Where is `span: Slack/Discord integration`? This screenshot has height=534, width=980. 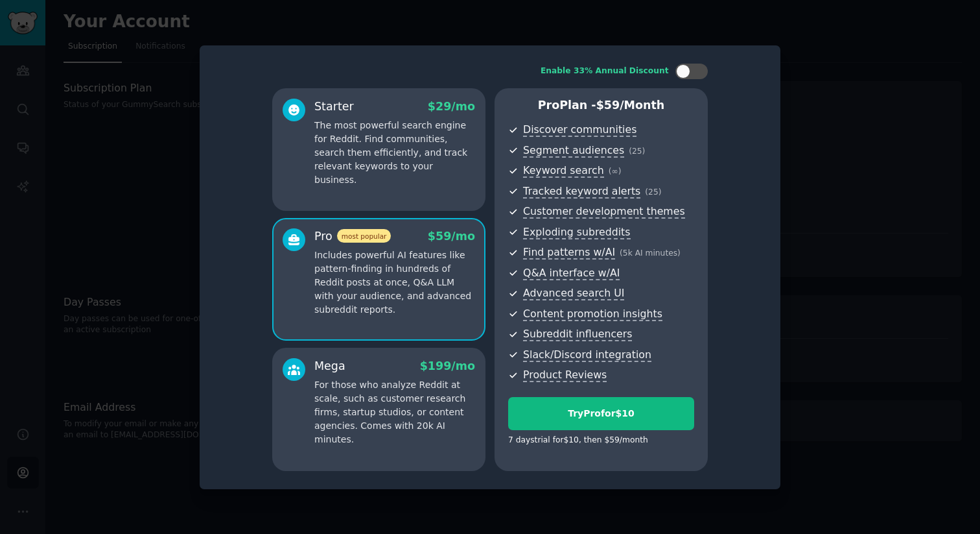
span: Slack/Discord integration is located at coordinates (588, 354).